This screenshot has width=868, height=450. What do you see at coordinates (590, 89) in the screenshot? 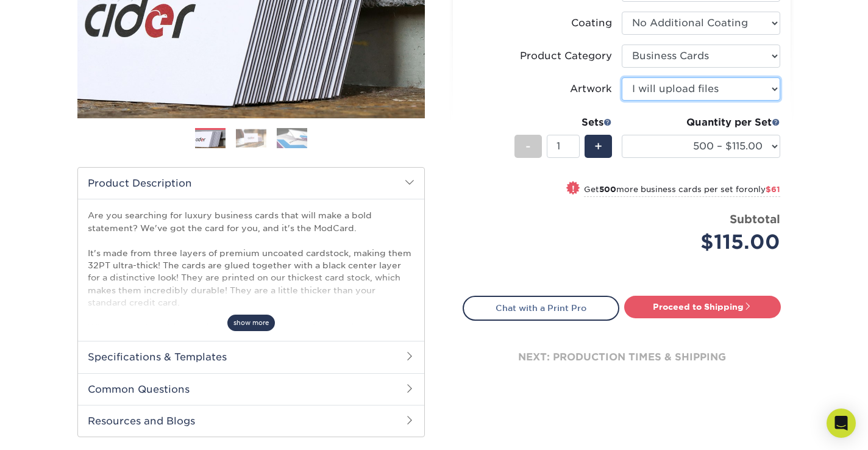
I see `div: Artwork` at bounding box center [590, 89].